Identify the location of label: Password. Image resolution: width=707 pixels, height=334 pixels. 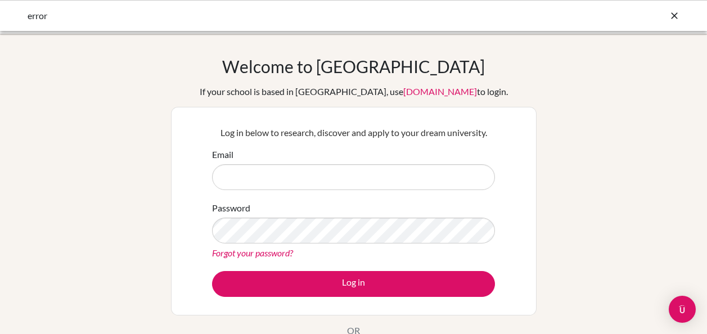
(231, 208).